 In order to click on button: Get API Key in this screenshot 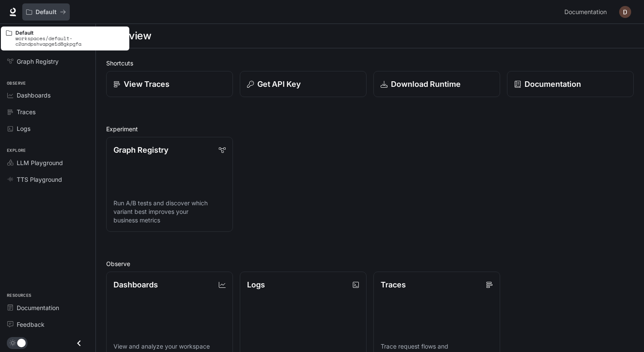, I will do `click(303, 84)`.